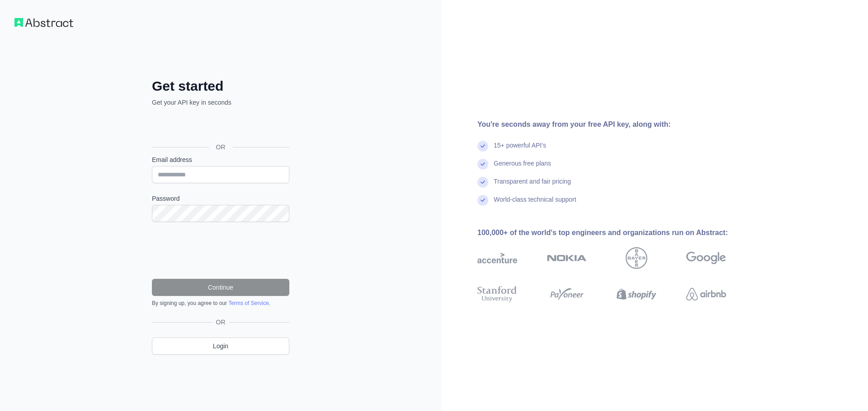 The width and height of the screenshot is (868, 411). What do you see at coordinates (522, 168) in the screenshot?
I see `div: Generous free plans` at bounding box center [522, 168].